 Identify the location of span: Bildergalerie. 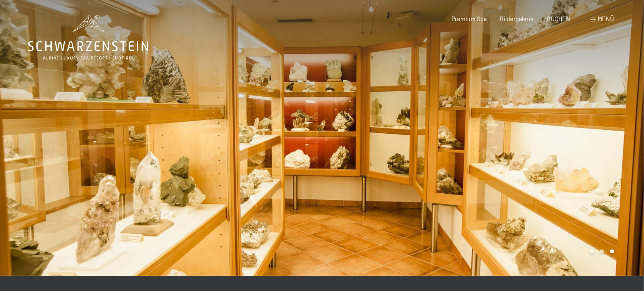
(517, 19).